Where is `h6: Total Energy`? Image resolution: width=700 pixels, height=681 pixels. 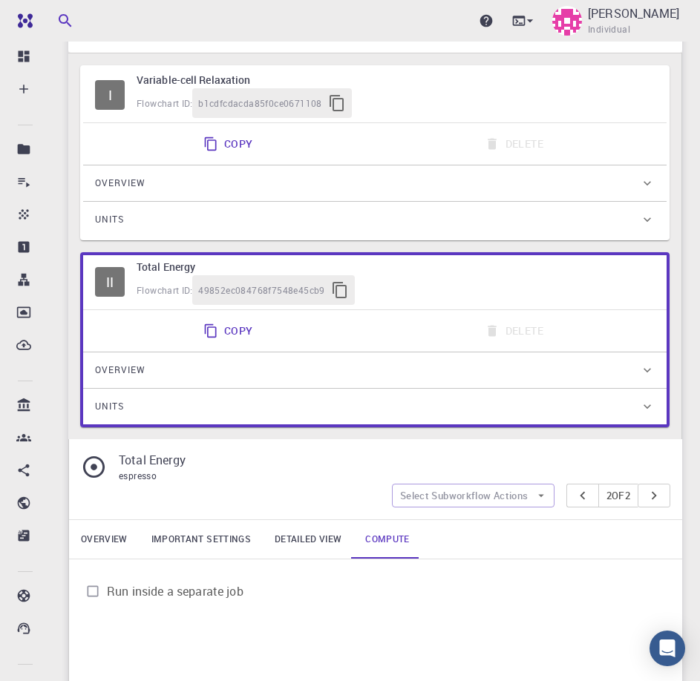
h6: Total Energy is located at coordinates (396, 267).